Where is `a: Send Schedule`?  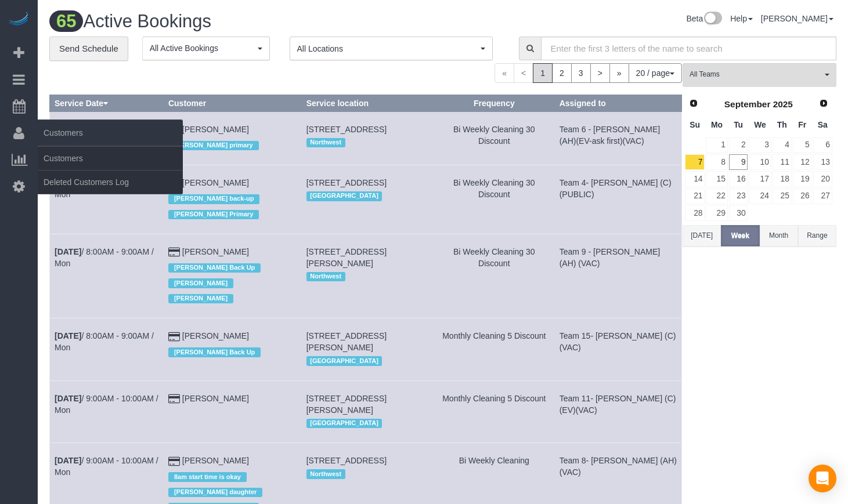
a: Send Schedule is located at coordinates (89, 49).